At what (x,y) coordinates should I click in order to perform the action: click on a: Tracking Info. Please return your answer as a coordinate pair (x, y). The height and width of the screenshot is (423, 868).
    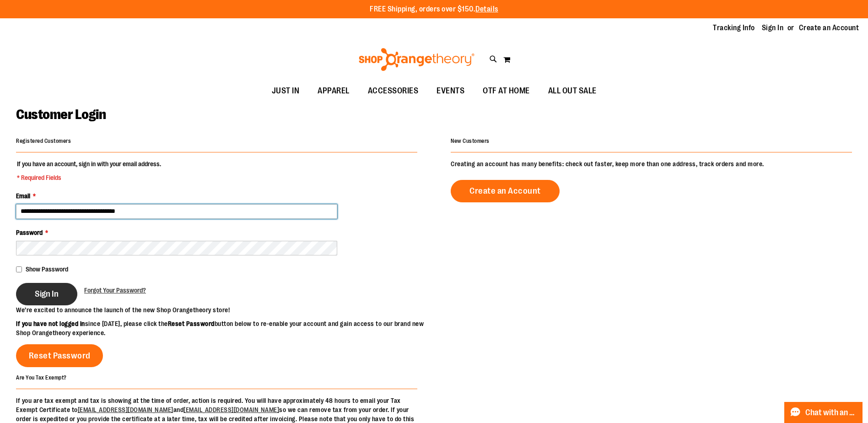
    Looking at the image, I should click on (734, 28).